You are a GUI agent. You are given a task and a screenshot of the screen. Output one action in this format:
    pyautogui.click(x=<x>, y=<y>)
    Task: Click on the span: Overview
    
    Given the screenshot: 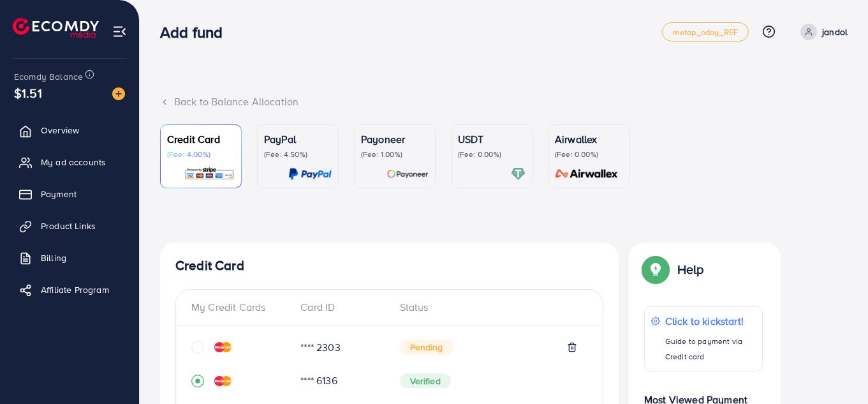 What is the action you would take?
    pyautogui.click(x=60, y=130)
    